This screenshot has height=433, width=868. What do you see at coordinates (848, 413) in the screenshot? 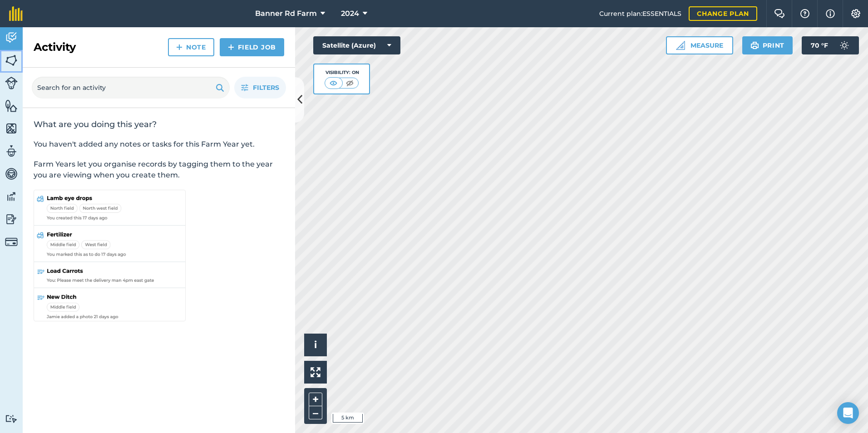
I see `div: Open Intercom Messenger` at bounding box center [848, 413].